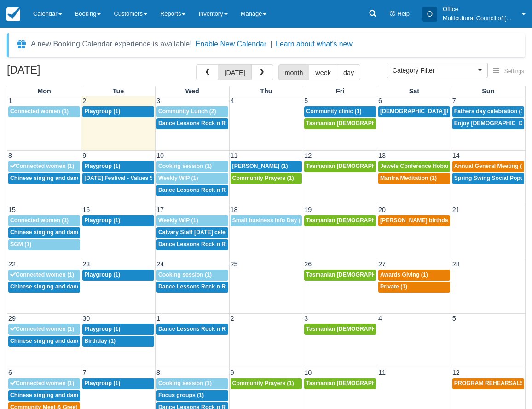 The width and height of the screenshot is (532, 409). What do you see at coordinates (340, 91) in the screenshot?
I see `span: Fri` at bounding box center [340, 91].